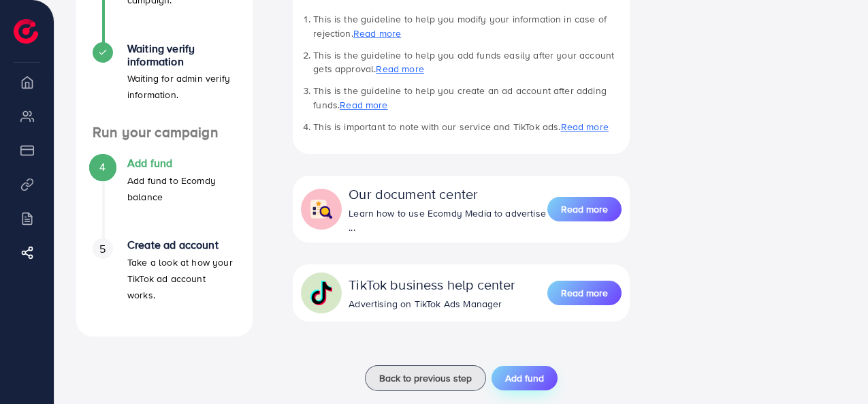 Image resolution: width=868 pixels, height=404 pixels. Describe the element at coordinates (524, 378) in the screenshot. I see `span: Add fund` at that location.